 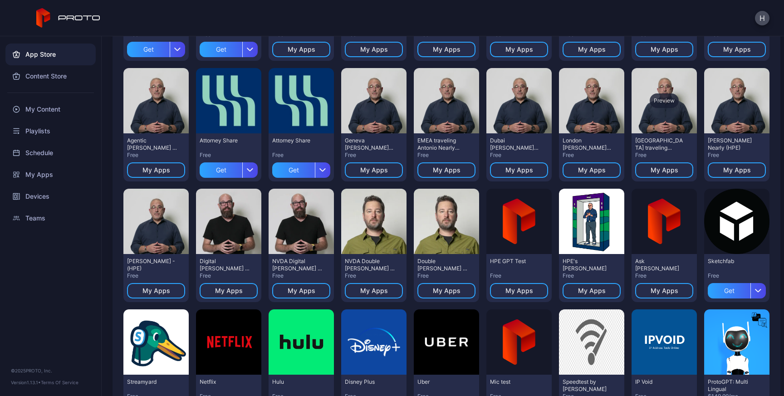 I want to click on a: Terms Of Service, so click(x=59, y=382).